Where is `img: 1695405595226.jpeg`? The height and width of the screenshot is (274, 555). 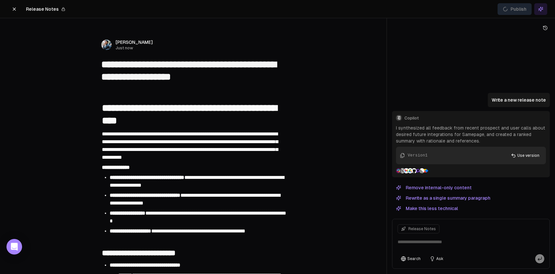
img: 1695405595226.jpeg is located at coordinates (106, 45).